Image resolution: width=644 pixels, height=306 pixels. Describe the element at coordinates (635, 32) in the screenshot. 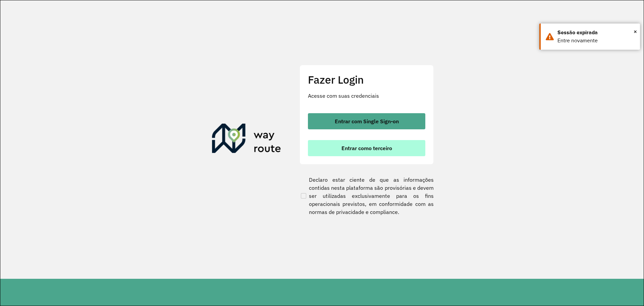

I see `button: Fechar` at that location.